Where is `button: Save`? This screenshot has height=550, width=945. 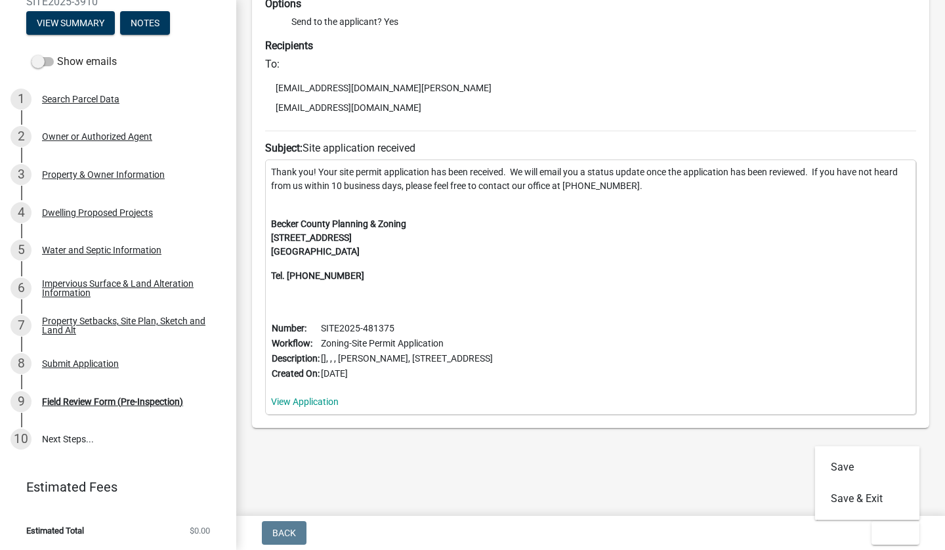 button: Save is located at coordinates (868, 467).